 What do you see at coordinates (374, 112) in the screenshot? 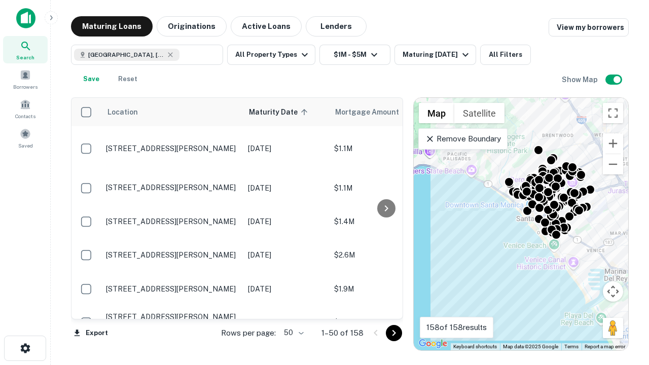
I see `span: Mortgage Amount` at bounding box center [374, 112].